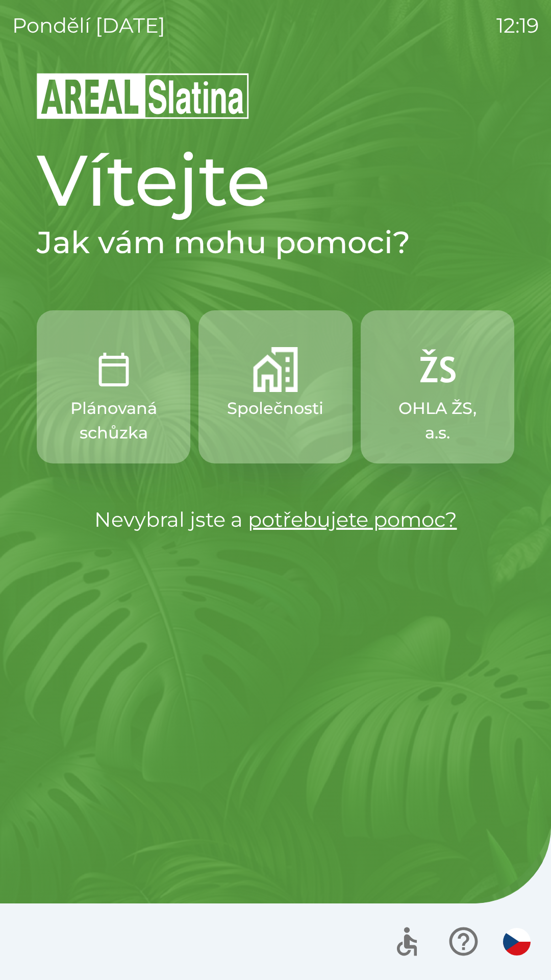  I want to click on img: 9f72f9f4-8902-46ff-b4e6-bc4241ee3c12.png, so click(437, 369).